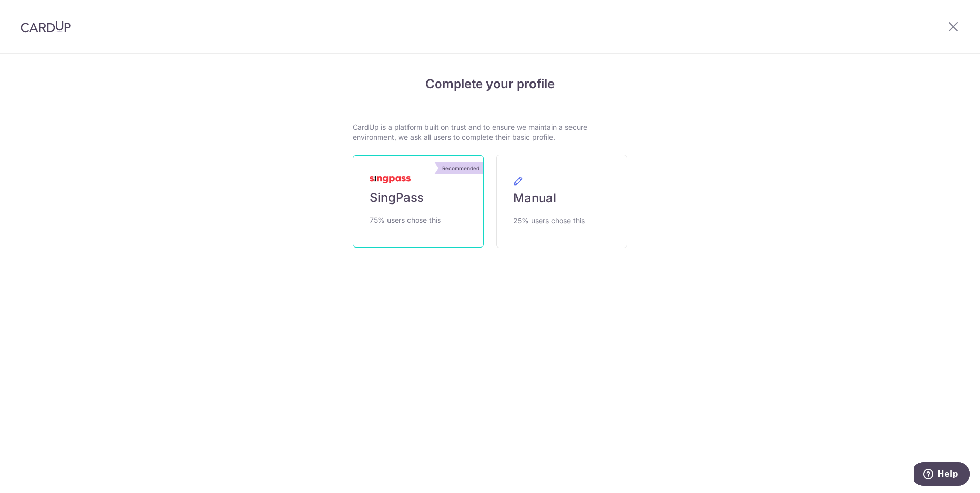 The image size is (980, 493). What do you see at coordinates (405, 221) in the screenshot?
I see `span: 75% users chose this` at bounding box center [405, 221].